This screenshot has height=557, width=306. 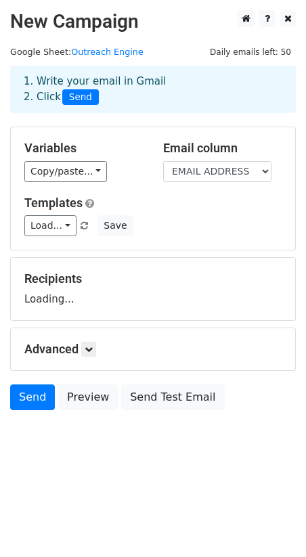 What do you see at coordinates (81, 97) in the screenshot?
I see `span: Send` at bounding box center [81, 97].